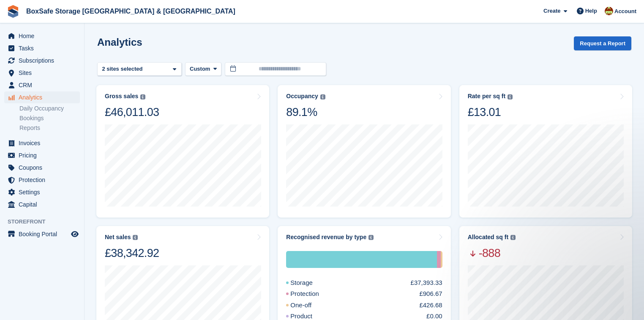  I want to click on span: Home, so click(44, 36).